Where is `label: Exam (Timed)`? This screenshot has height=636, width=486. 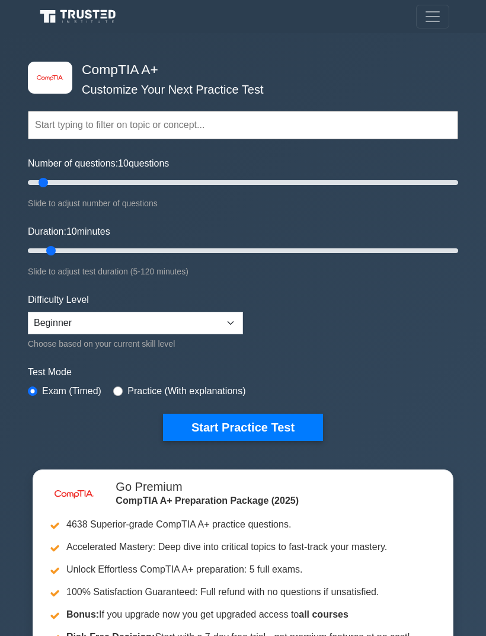 label: Exam (Timed) is located at coordinates (72, 391).